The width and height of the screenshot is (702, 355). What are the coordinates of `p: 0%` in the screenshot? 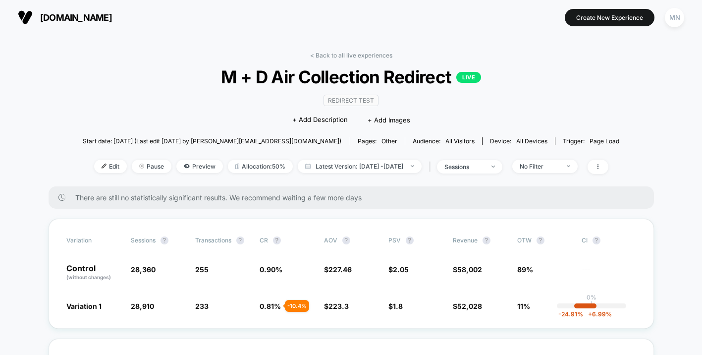 It's located at (592, 297).